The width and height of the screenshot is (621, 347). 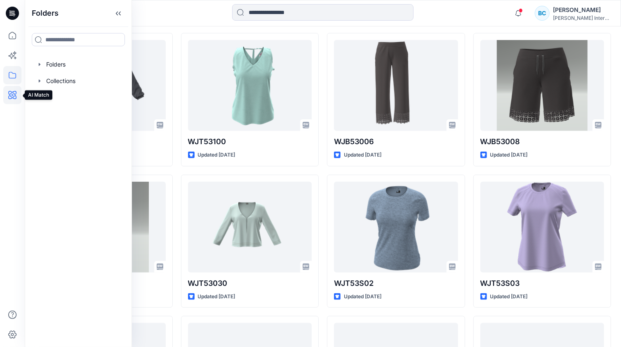 What do you see at coordinates (542, 283) in the screenshot?
I see `p: WJT53S03` at bounding box center [542, 283].